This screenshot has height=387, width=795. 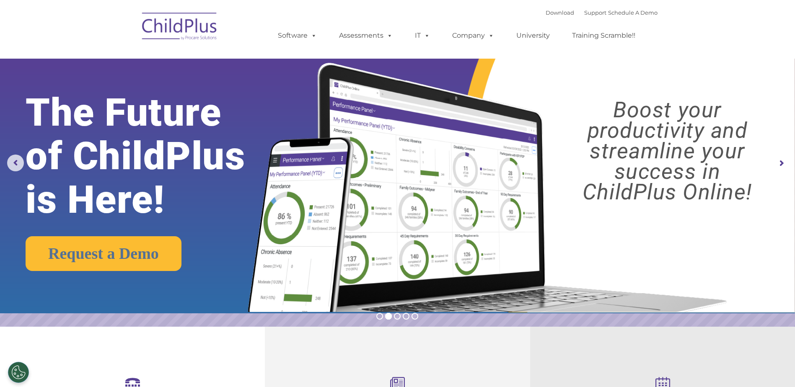 I want to click on a: Software, so click(x=297, y=36).